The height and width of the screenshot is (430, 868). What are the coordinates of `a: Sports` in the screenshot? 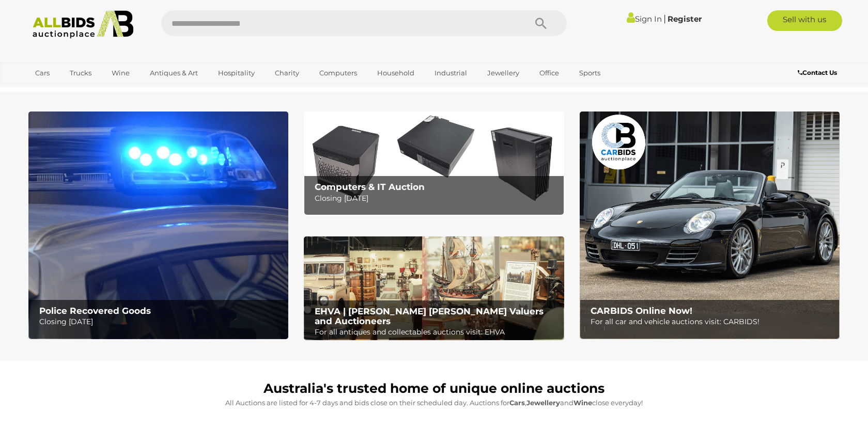 It's located at (589, 73).